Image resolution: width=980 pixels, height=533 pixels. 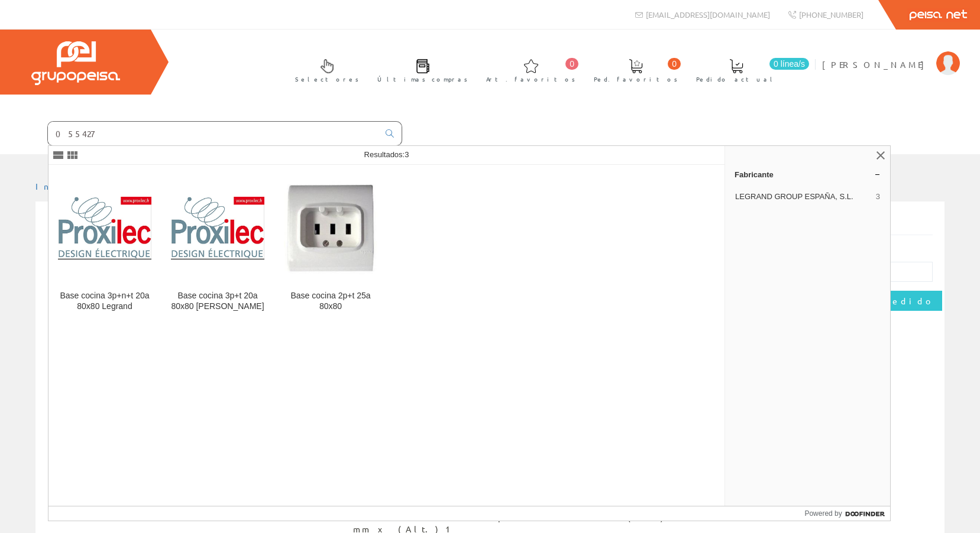 I want to click on div: Base cocina 2p+t 25a 80x80, so click(x=331, y=301).